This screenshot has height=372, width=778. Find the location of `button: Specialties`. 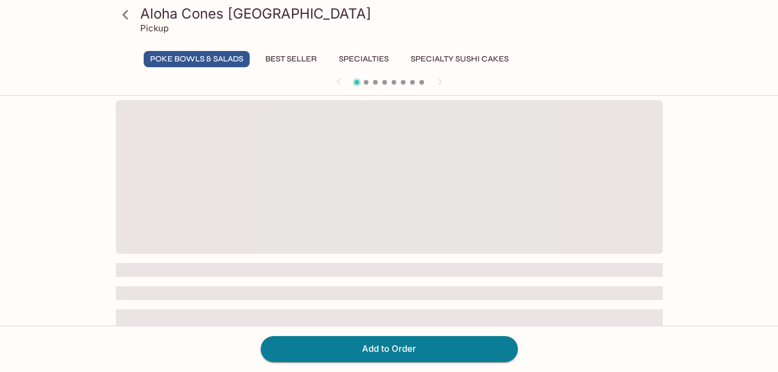

button: Specialties is located at coordinates (364, 59).